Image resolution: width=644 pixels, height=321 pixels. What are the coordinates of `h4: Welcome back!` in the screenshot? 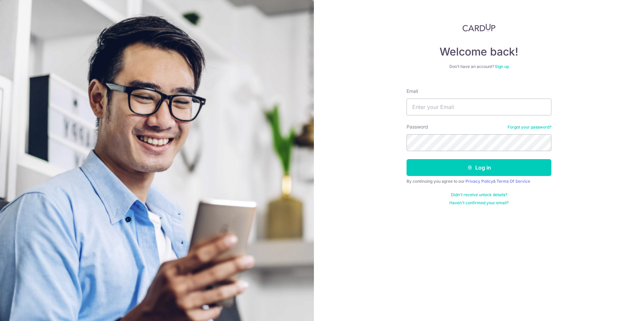 It's located at (479, 51).